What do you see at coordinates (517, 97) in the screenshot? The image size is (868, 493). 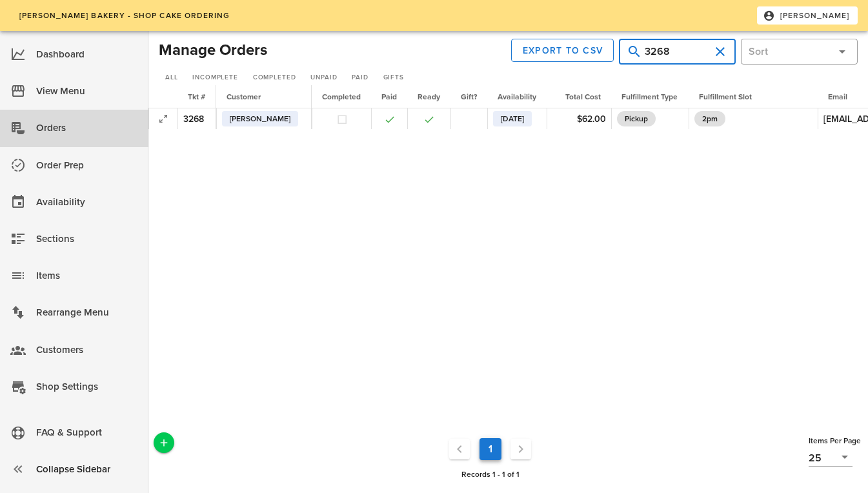 I see `span: Availability` at bounding box center [517, 97].